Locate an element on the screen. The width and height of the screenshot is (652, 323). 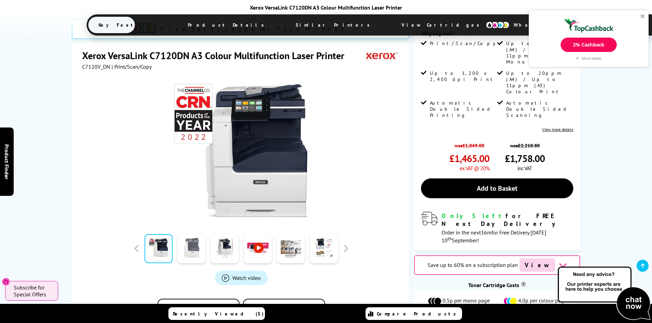
div: modal_delivery is located at coordinates (497, 228).